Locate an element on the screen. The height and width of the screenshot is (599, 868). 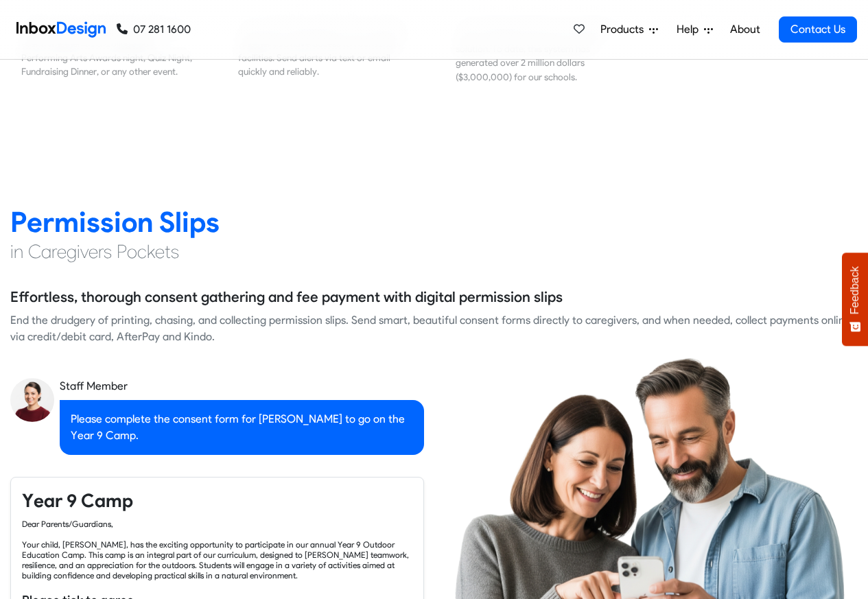
div: End the drudgery of printing, chasing, and collecting permission slips. Send smart, beautiful con... is located at coordinates (434, 328).